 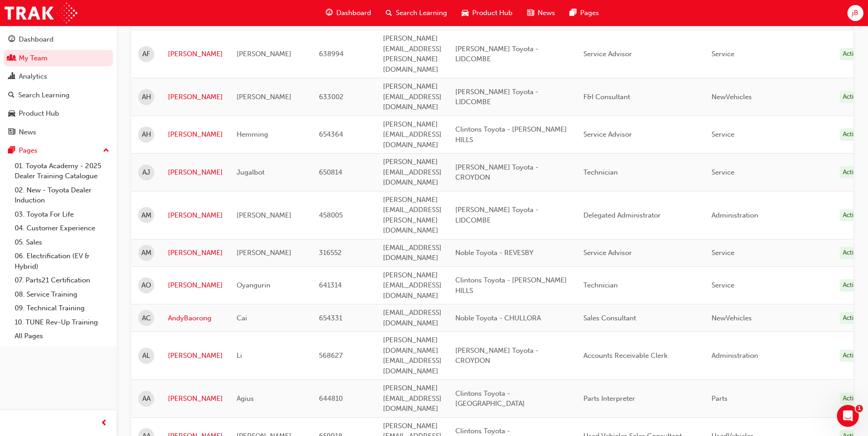 What do you see at coordinates (487, 13) in the screenshot?
I see `a: car-iconProduct Hub` at bounding box center [487, 13].